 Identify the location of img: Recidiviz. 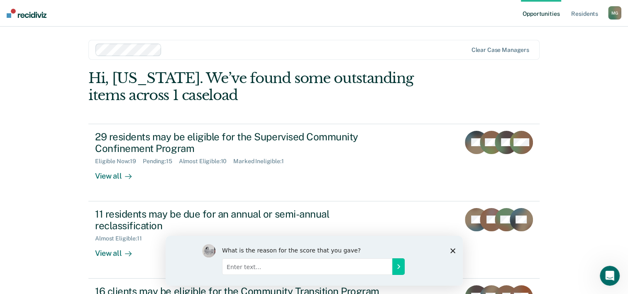
(27, 13).